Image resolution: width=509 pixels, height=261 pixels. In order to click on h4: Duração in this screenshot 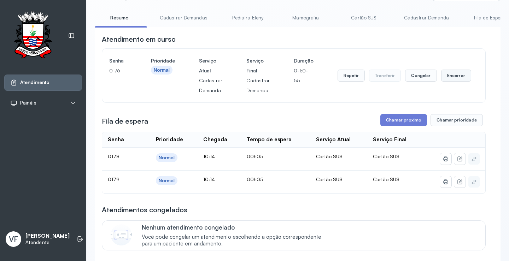, I will do `click(303, 61)`.